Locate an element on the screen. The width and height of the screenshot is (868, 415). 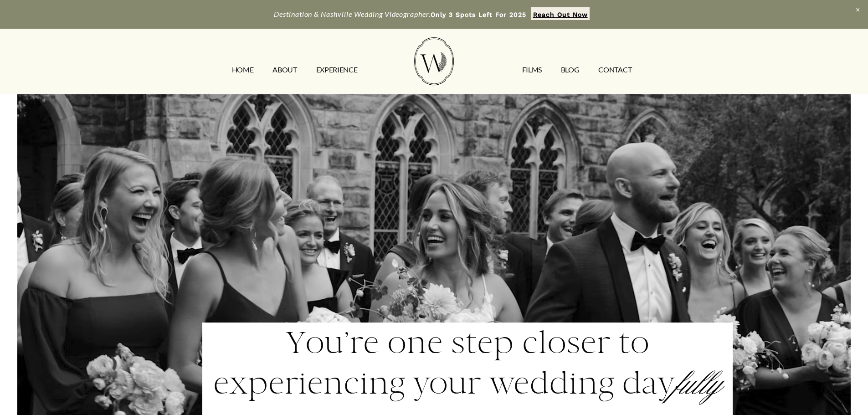
h2: You’re one step closer to experiencing your wedding day is located at coordinates (468, 363).